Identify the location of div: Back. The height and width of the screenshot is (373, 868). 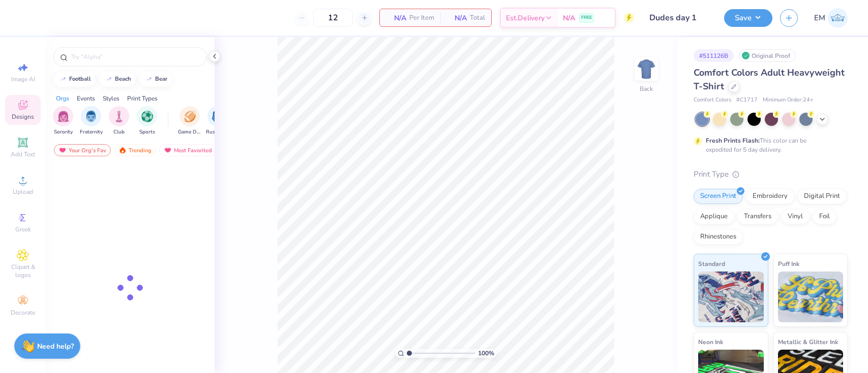
(646, 89).